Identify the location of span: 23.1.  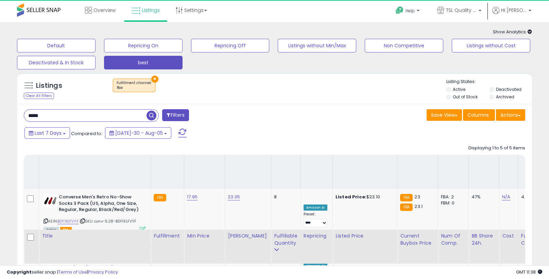
(418, 206).